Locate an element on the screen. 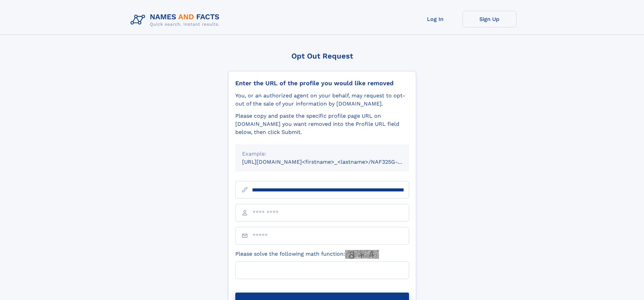 The width and height of the screenshot is (644, 300). div: Opt Out Request is located at coordinates (322, 56).